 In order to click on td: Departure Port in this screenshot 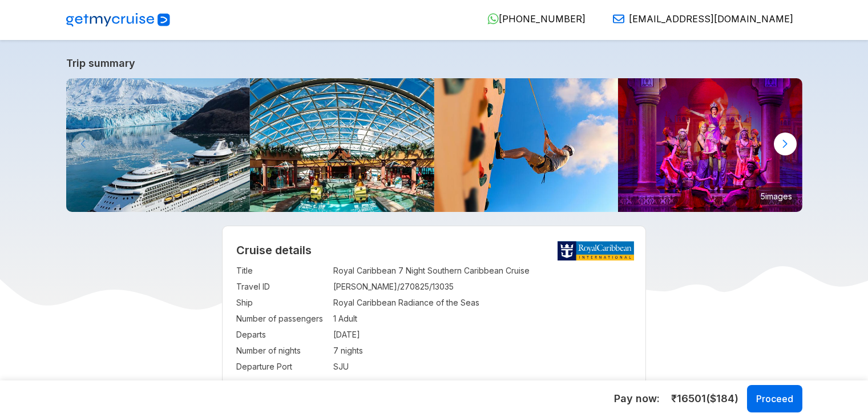, I will do `click(282, 367)`.